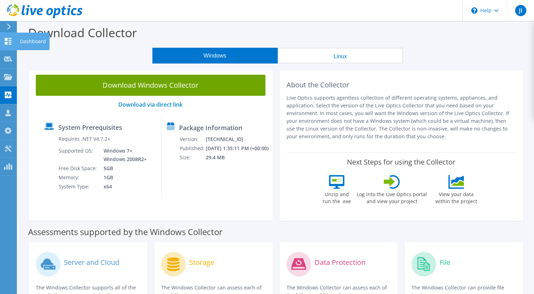 The width and height of the screenshot is (534, 294). I want to click on label: Unzip and run the .exe, so click(336, 197).